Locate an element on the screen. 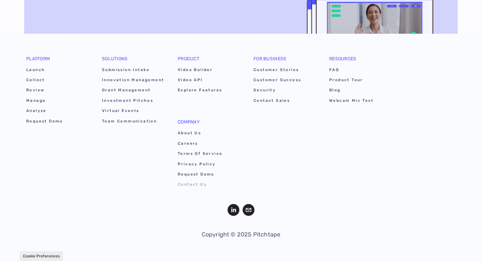  a: Webcam Mic Test is located at coordinates (360, 102).